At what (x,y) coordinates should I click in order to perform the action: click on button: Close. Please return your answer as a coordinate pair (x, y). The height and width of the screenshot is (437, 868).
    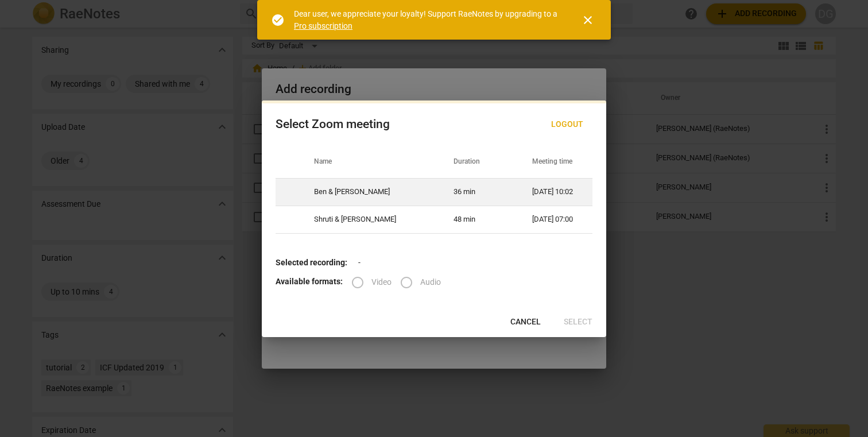
    Looking at the image, I should click on (587, 20).